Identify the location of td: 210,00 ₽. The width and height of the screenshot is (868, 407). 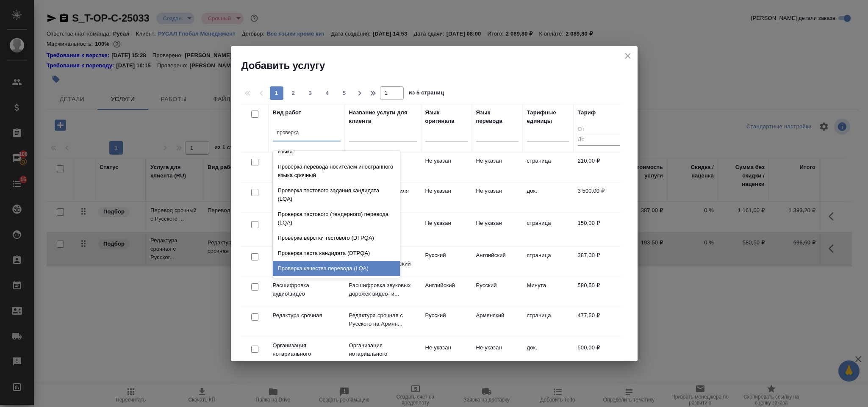
(599, 167).